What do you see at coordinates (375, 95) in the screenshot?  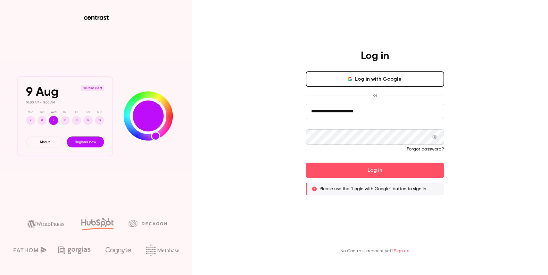 I see `span: or` at bounding box center [375, 95].